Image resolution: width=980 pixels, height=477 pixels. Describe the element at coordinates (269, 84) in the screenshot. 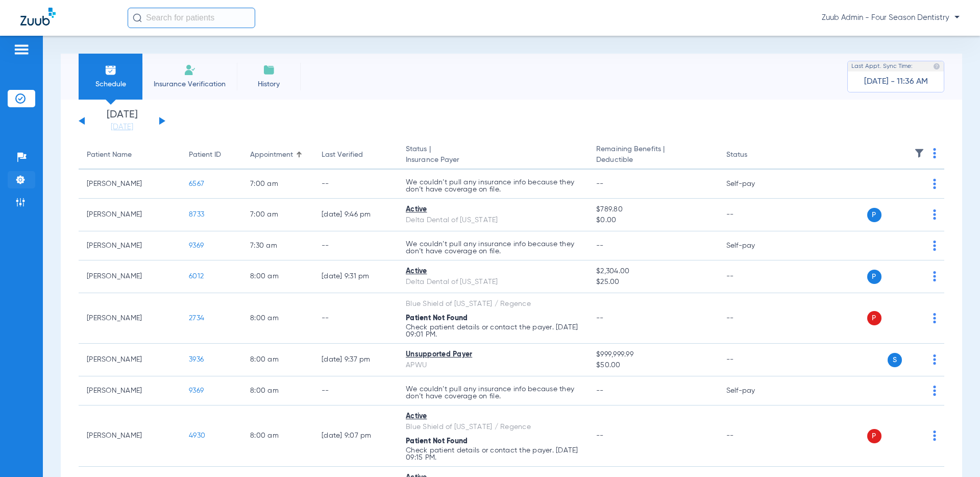

I see `span: History` at that location.